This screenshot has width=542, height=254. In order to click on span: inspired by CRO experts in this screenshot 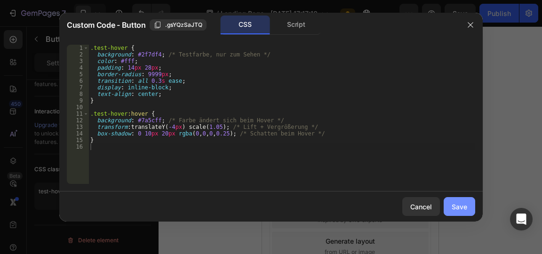, I will do `click(88, 194)`.